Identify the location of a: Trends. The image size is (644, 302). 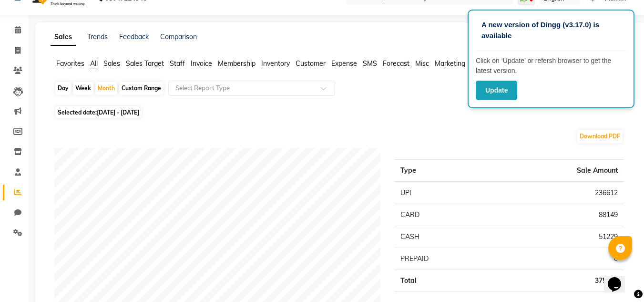
(97, 37).